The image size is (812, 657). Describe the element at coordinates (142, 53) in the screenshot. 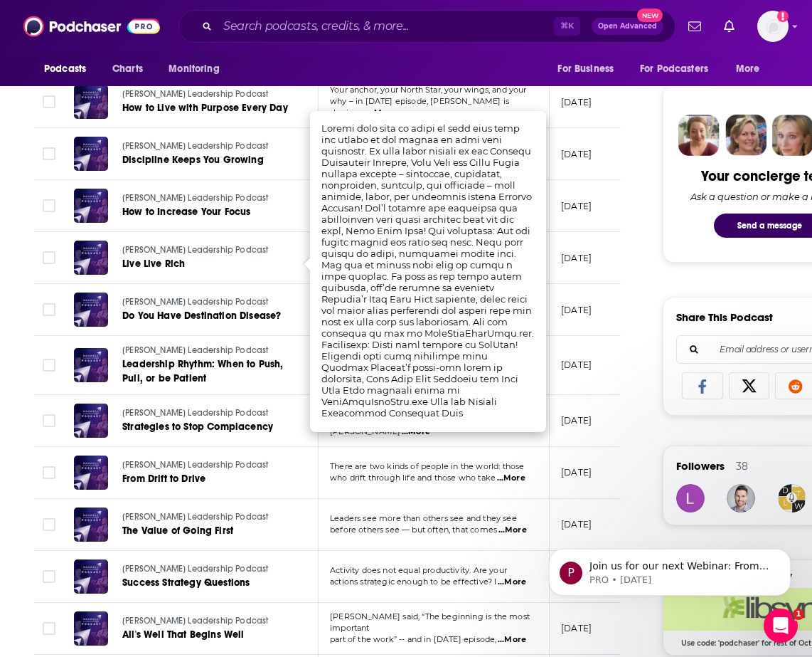

I see `div: message notification from PRO, 35w ago. Join us for our next Webinar: From Pushback to Payoff: Bu...` at that location.